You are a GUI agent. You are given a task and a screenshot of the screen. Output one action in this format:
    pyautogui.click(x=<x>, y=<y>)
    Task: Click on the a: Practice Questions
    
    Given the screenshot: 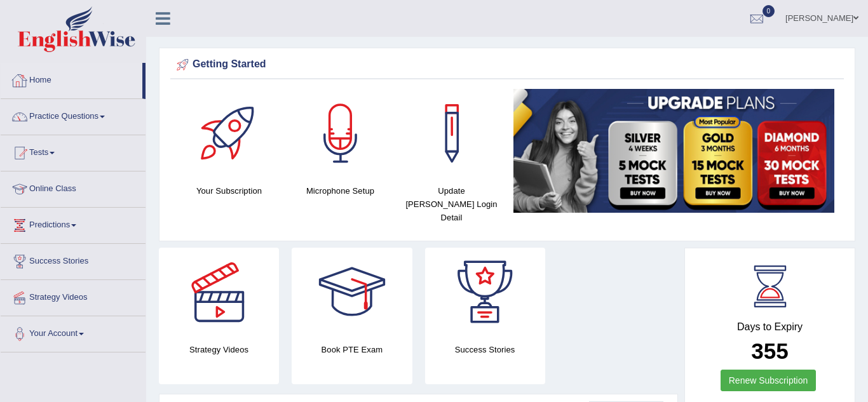 What is the action you would take?
    pyautogui.click(x=73, y=115)
    